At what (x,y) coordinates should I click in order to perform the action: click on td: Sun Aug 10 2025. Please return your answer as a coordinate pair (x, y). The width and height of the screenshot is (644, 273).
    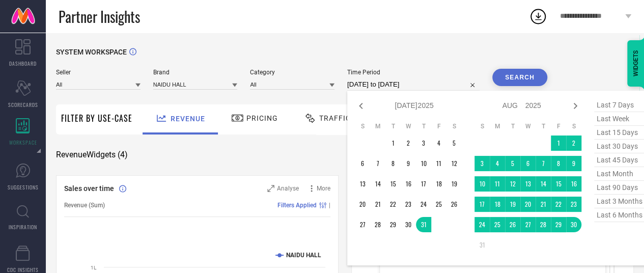
    Looking at the image, I should click on (482, 184).